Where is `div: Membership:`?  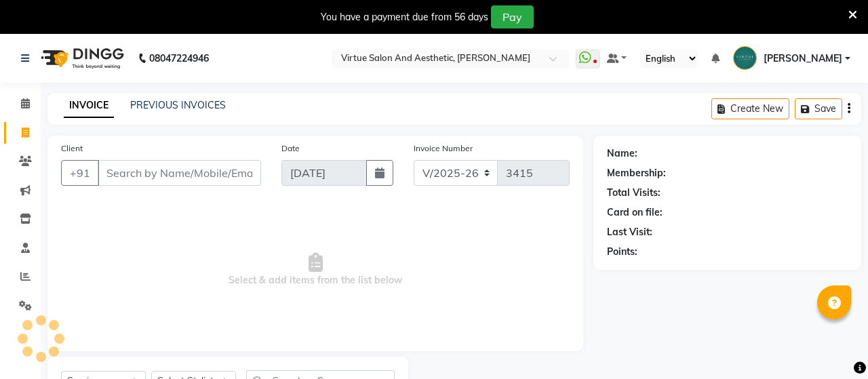
div: Membership: is located at coordinates (636, 173).